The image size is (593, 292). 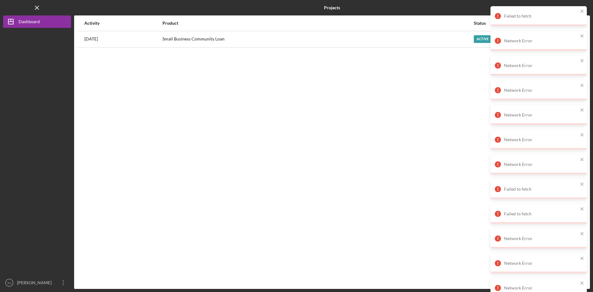 I want to click on text: SA, so click(x=9, y=283).